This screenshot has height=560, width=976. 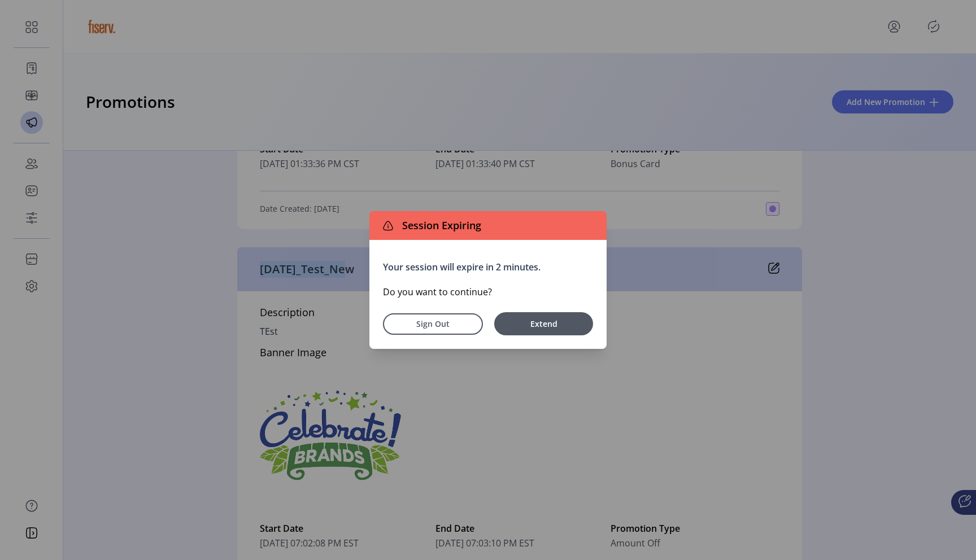 I want to click on button: Extend, so click(x=543, y=323).